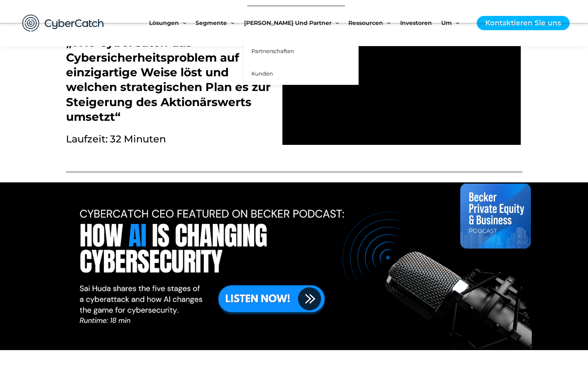 This screenshot has width=588, height=366. Describe the element at coordinates (63, 23) in the screenshot. I see `img: CyberCatch` at that location.